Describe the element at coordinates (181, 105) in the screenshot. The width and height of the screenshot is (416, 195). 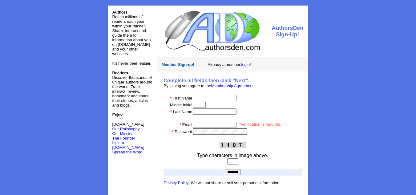
I see `font: Middle Initial` at that location.